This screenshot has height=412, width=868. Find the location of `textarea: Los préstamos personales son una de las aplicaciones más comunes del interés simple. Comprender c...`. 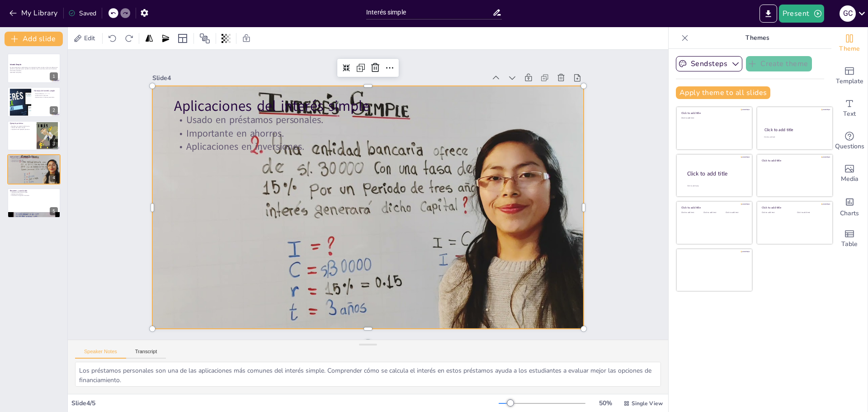

textarea: Los préstamos personales son una de las aplicaciones más comunes del interés simple. Comprender c... is located at coordinates (368, 374).